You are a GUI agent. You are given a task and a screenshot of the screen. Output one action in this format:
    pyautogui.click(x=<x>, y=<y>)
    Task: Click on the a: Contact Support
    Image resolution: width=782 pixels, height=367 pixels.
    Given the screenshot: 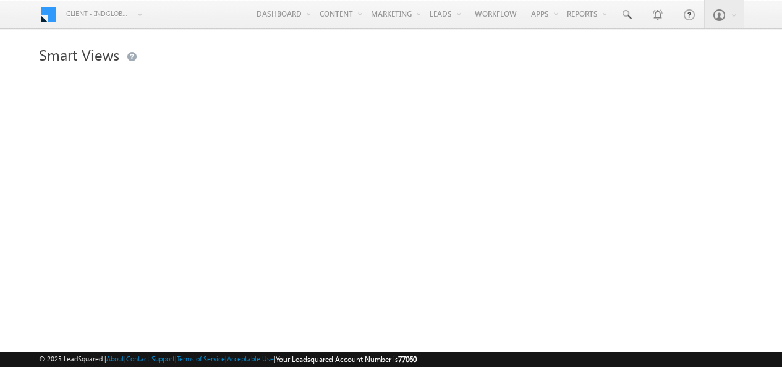 What is the action you would take?
    pyautogui.click(x=150, y=358)
    